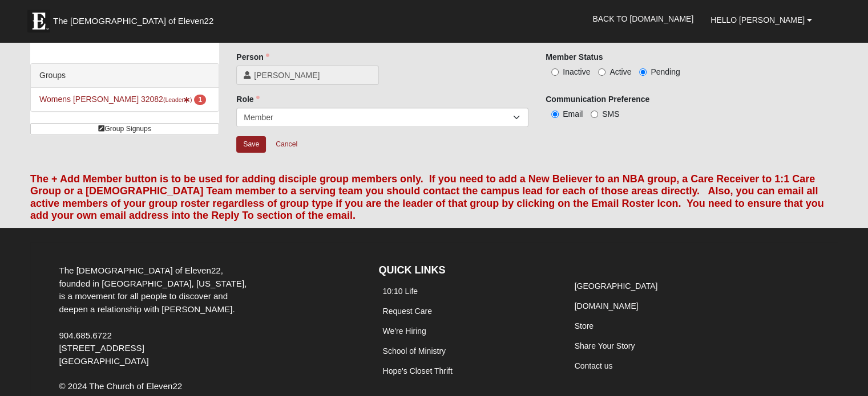 This screenshot has height=396, width=868. I want to click on span: Active, so click(621, 72).